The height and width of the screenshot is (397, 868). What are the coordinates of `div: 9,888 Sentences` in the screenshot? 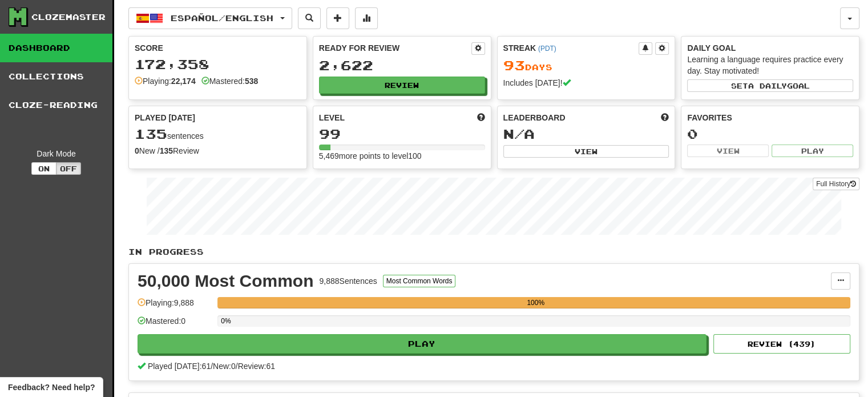 It's located at (347, 281).